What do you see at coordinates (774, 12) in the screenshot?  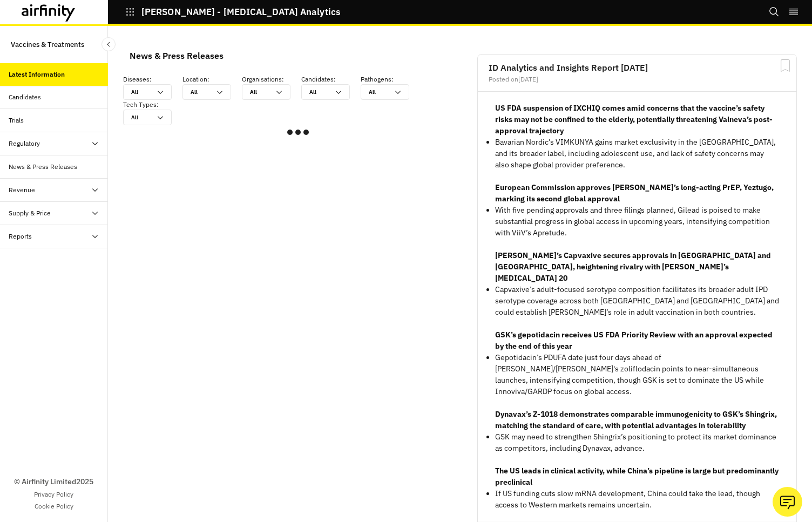 I see `button: Search` at bounding box center [774, 12].